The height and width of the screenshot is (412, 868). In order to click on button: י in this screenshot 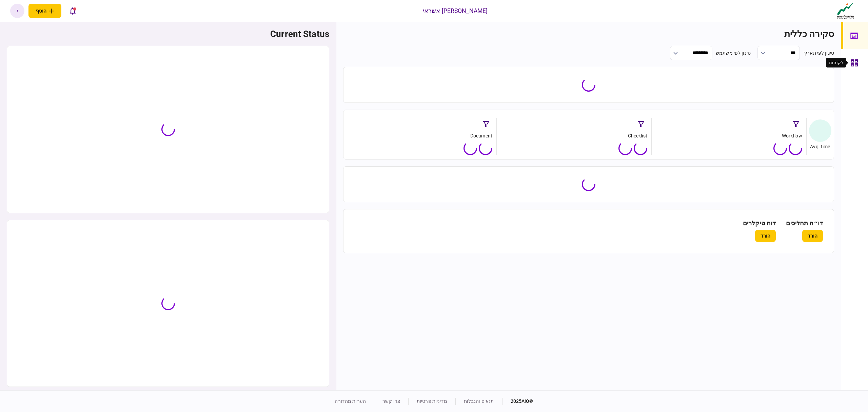, I will do `click(17, 11)`.